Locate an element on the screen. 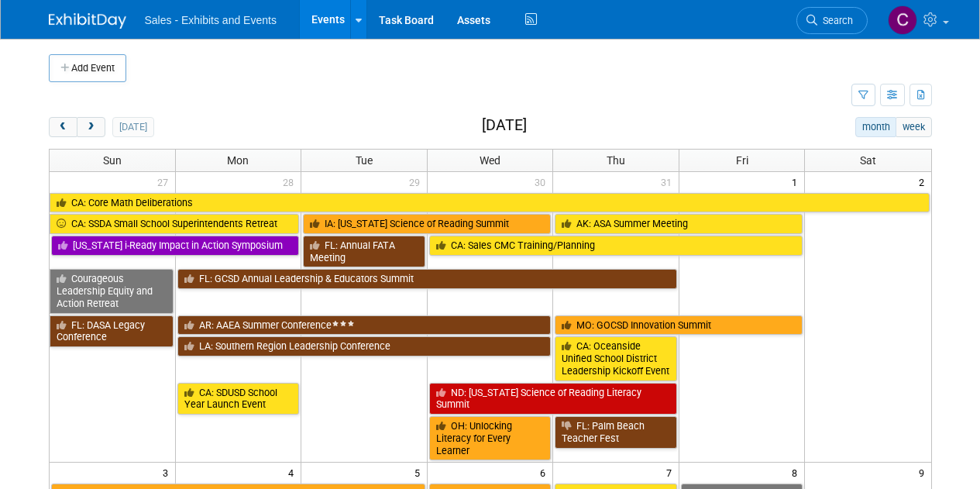  a: FL: Palm Beach Teacher Fest is located at coordinates (616, 432).